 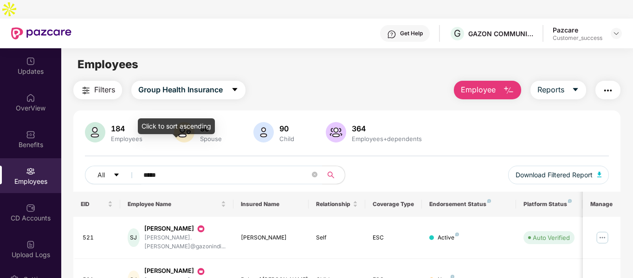 I want to click on div: Active, so click(x=449, y=238).